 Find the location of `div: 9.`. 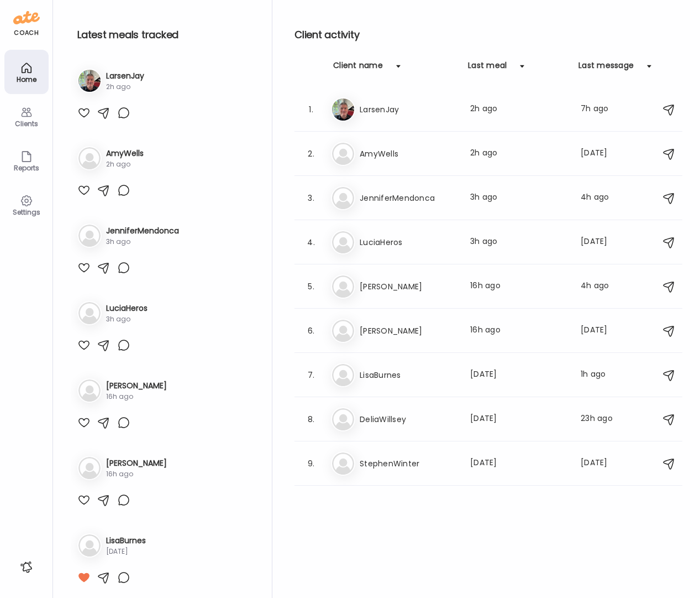

div: 9. is located at coordinates (311, 463).